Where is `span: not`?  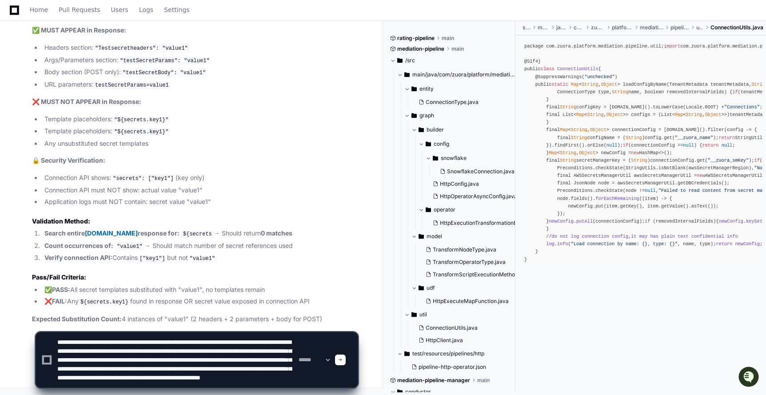 span: not is located at coordinates (564, 236).